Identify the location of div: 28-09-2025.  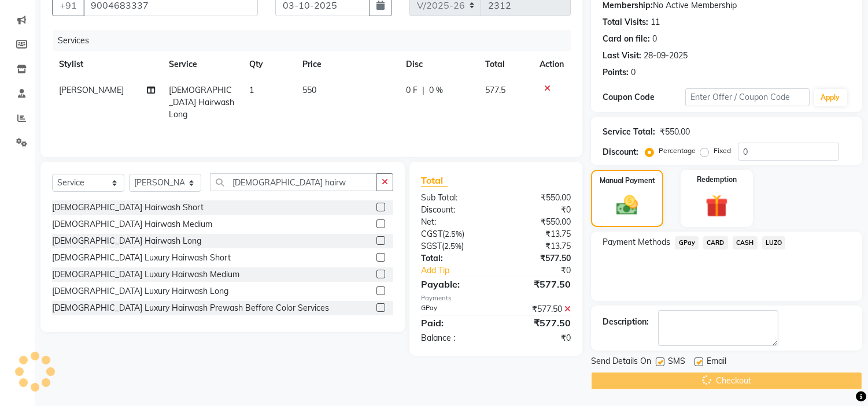
(666, 55).